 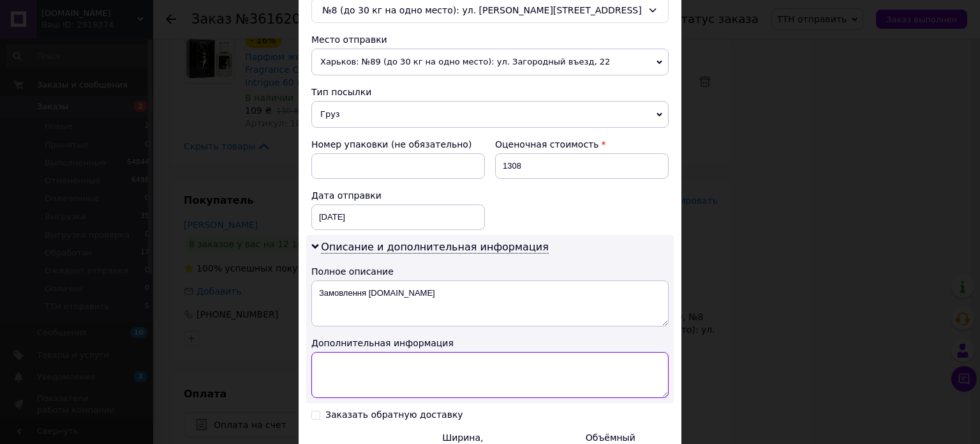 I want to click on div: Заказать обратную доставку, so click(x=395, y=415).